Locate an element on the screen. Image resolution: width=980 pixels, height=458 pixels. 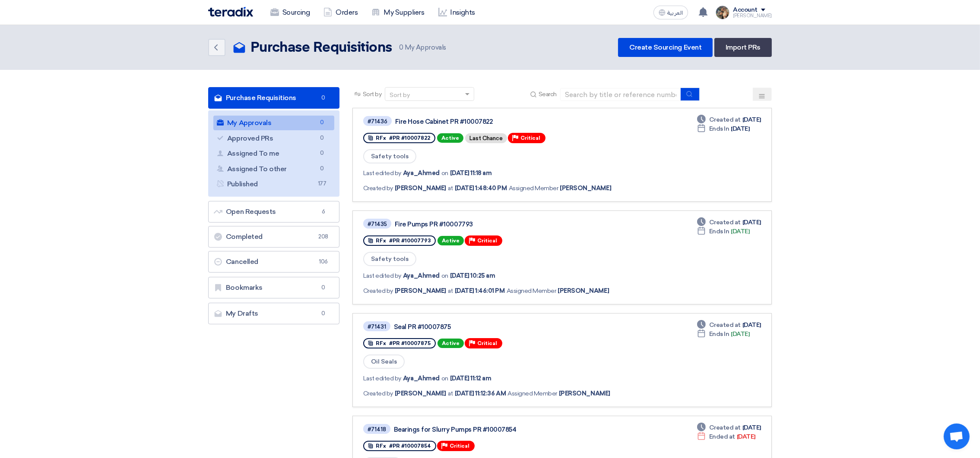
div: Fire Hose Cabinet PR #10007822 is located at coordinates (503, 121).